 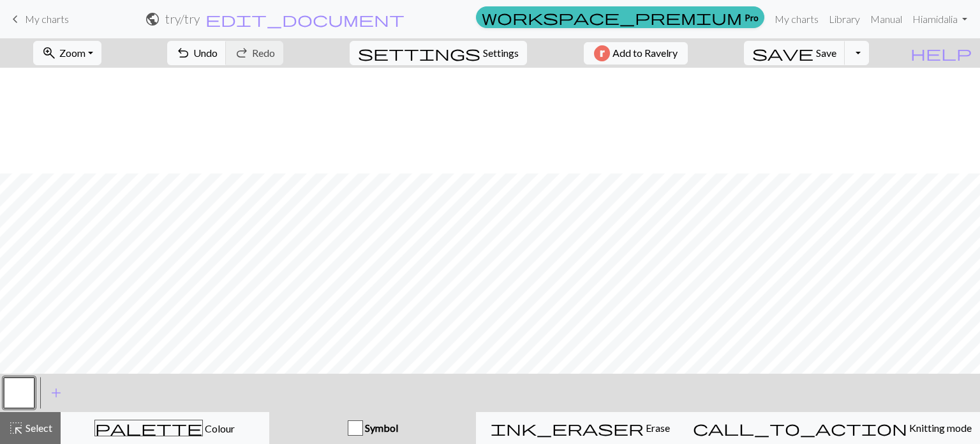 I want to click on button: Zoom, so click(x=67, y=53).